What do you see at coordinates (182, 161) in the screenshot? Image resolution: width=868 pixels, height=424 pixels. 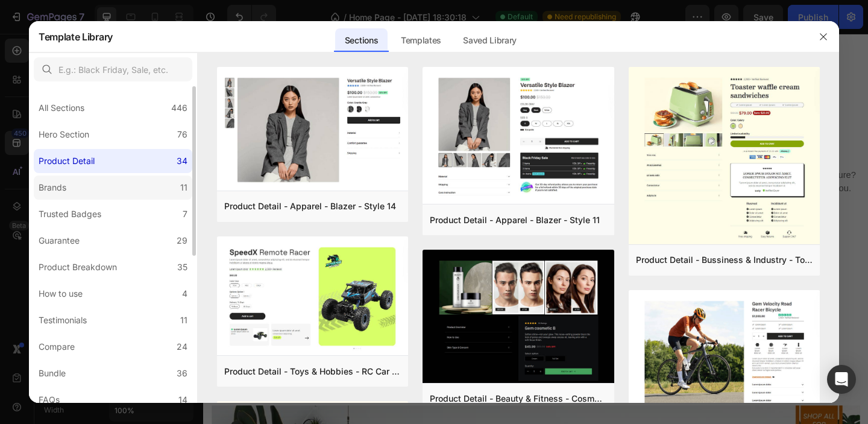 I see `div: 34` at bounding box center [182, 161].